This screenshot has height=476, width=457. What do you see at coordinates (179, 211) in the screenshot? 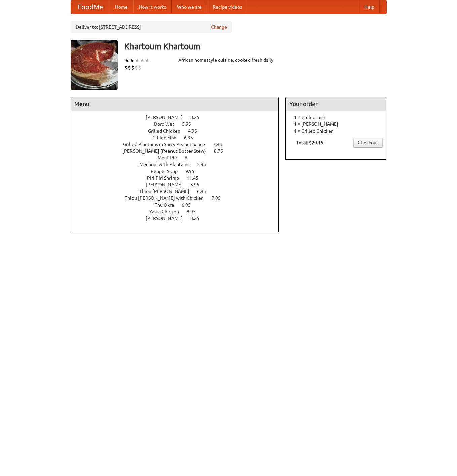
I see `a: Yassa Chicken 8.95` at bounding box center [179, 211].